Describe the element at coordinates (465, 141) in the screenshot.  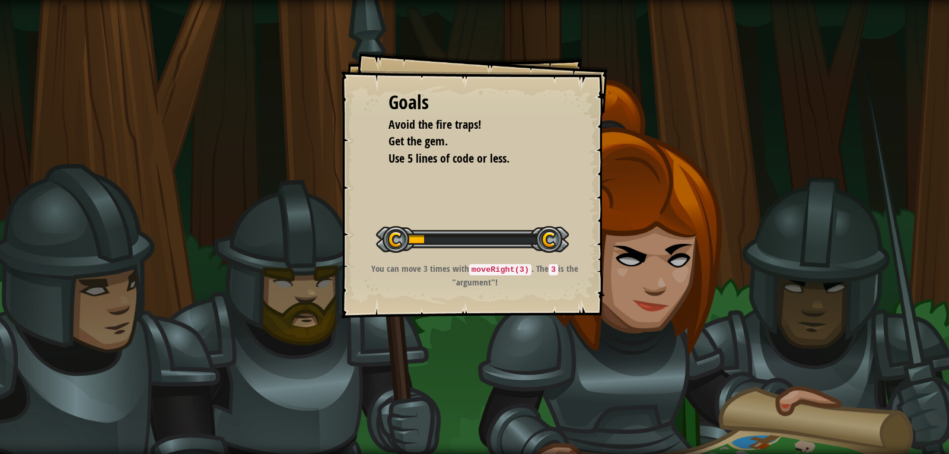
I see `li: Get the gem.` at that location.